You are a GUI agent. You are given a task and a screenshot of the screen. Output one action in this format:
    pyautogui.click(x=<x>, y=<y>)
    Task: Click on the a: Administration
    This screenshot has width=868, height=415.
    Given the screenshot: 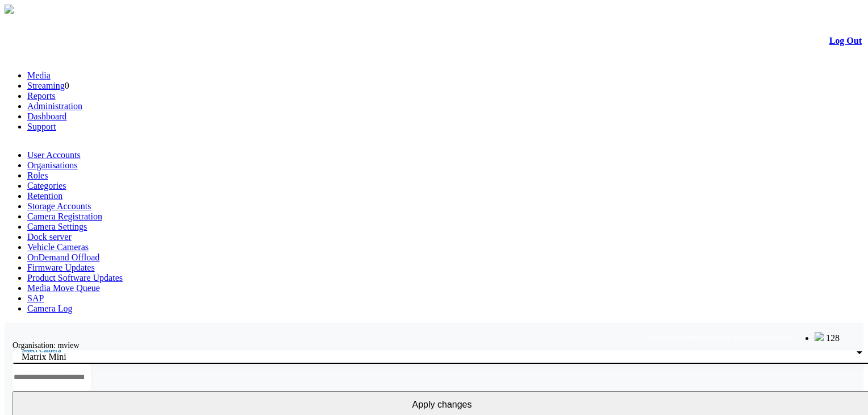 What is the action you would take?
    pyautogui.click(x=54, y=106)
    